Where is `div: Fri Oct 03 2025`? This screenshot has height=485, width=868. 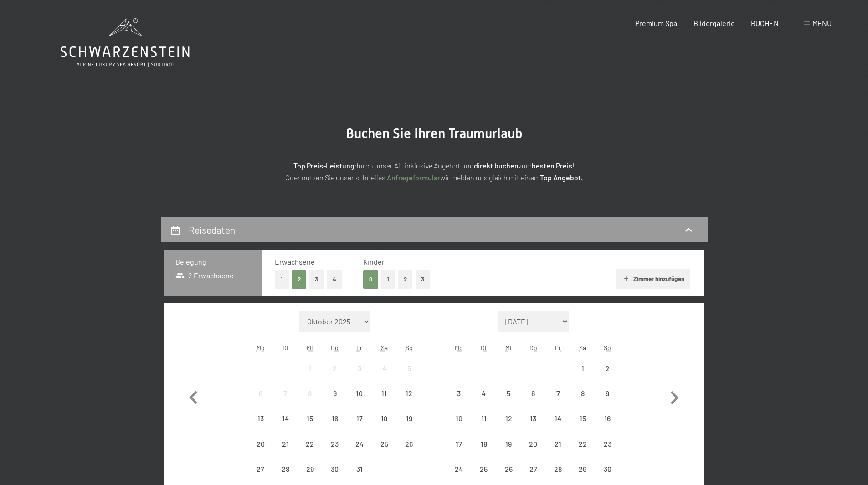 div: Fri Oct 03 2025 is located at coordinates (359, 369).